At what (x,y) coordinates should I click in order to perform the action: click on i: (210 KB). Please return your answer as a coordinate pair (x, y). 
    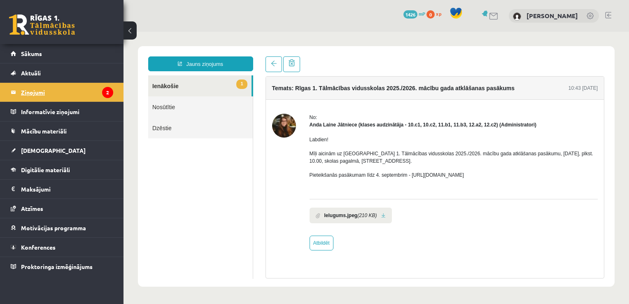
    Looking at the image, I should click on (243, 184).